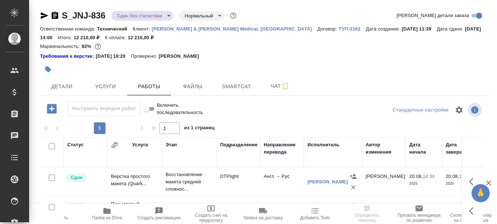  What do you see at coordinates (418, 218) in the screenshot?
I see `span: Призвать менеджера по развитию` at bounding box center [418, 218].